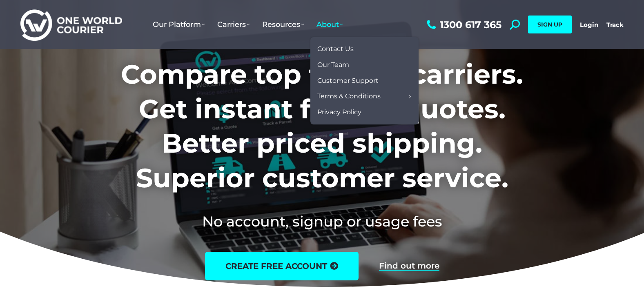  Describe the element at coordinates (234, 24) in the screenshot. I see `span: Carriers` at that location.